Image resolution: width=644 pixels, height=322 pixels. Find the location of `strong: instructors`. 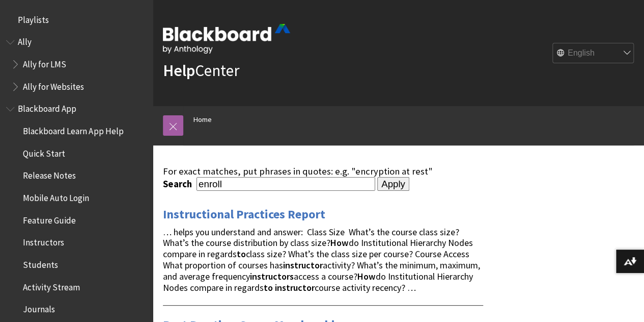

strong: instructors is located at coordinates (272, 276).